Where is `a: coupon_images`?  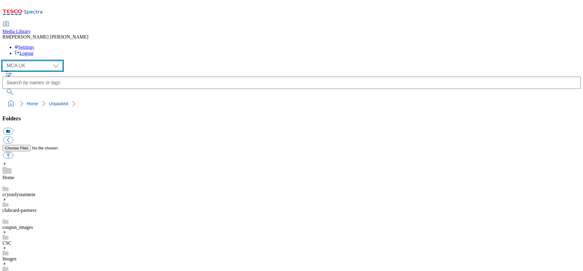 a: coupon_images is located at coordinates (18, 227).